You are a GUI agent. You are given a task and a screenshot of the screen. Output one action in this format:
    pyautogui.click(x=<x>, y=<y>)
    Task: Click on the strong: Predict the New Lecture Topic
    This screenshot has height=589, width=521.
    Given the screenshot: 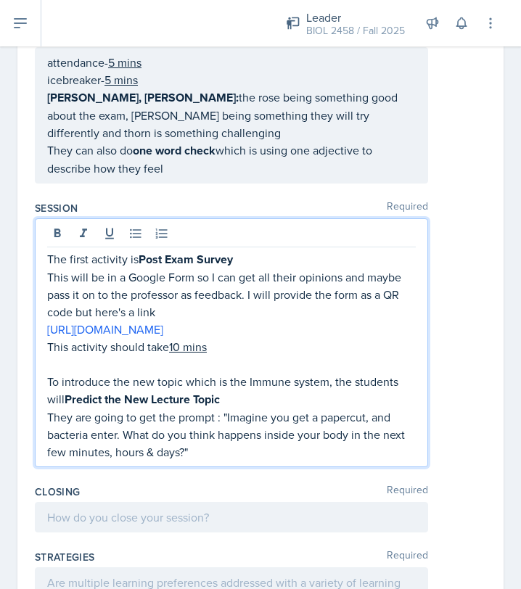 What is the action you would take?
    pyautogui.click(x=142, y=399)
    